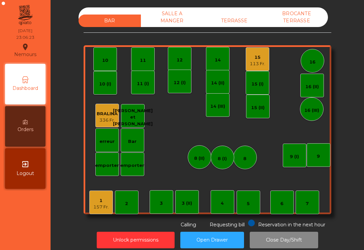 The width and height of the screenshot is (364, 250). I want to click on div: 14 (II), so click(218, 83).